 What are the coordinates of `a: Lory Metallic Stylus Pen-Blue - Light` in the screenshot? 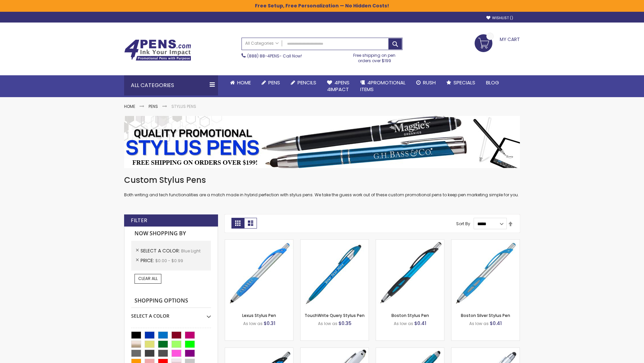 It's located at (410, 350).